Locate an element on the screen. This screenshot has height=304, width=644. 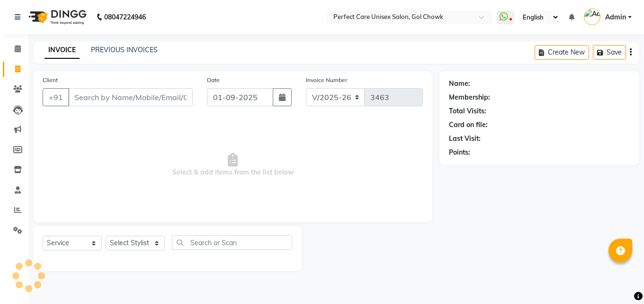
a: INVOICE is located at coordinates (62, 50).